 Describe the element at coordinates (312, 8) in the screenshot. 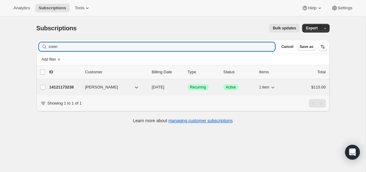

I see `span: Help` at that location.